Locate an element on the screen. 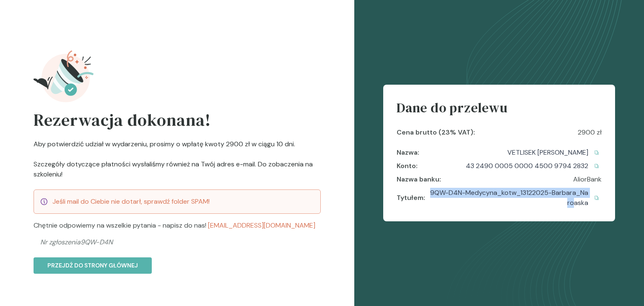 This screenshot has height=306, width=644. p: Szczegóły dotyczące płatności wysłaliśmy również na Twój adres e-mail. Do zobaczenia na szkoleniu! is located at coordinates (177, 169).